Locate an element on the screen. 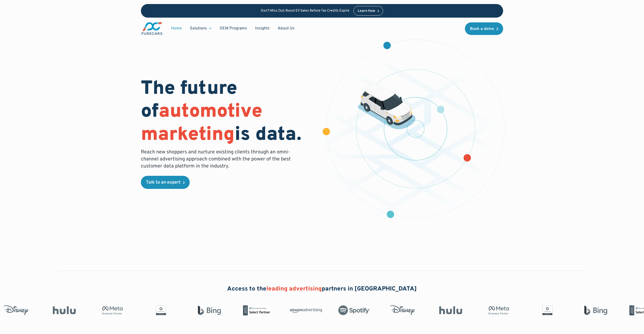 The image size is (644, 334). a: Insights is located at coordinates (262, 29).